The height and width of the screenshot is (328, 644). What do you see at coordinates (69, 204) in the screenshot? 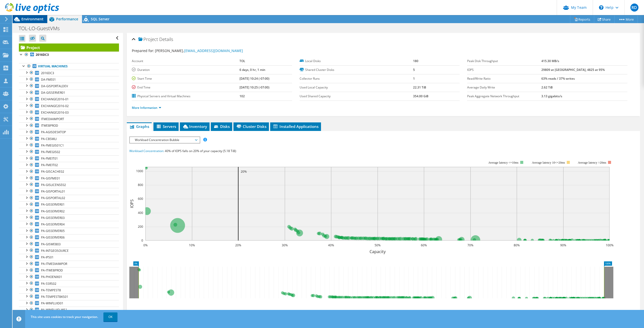
I see `a: PA-GISSERVER01` at bounding box center [69, 204].